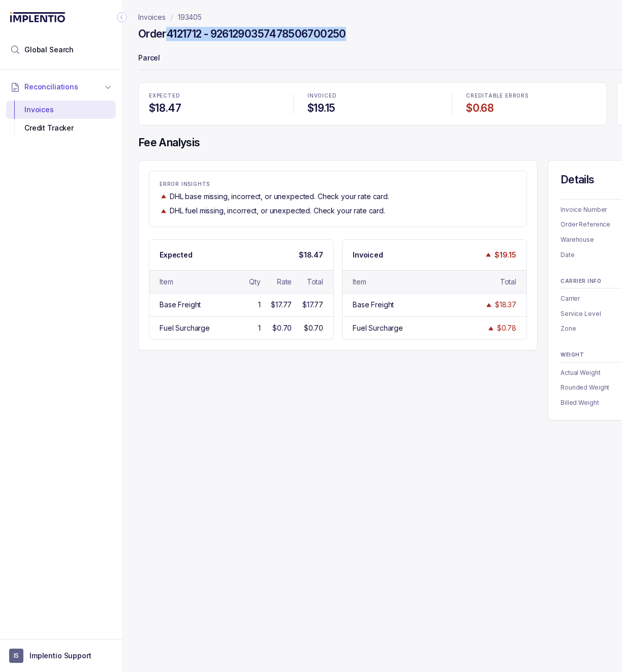  What do you see at coordinates (214, 108) in the screenshot?
I see `h4: $18.47` at bounding box center [214, 108].